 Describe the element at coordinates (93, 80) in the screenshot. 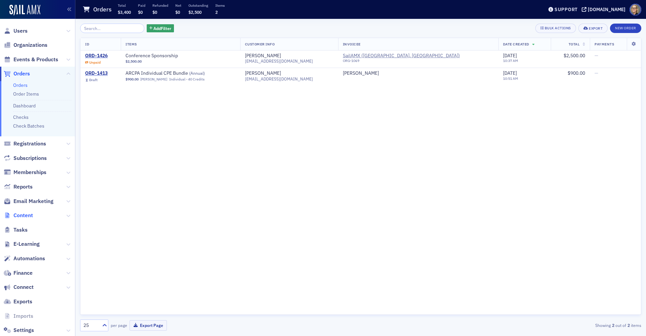

I see `div: Draft` at that location.